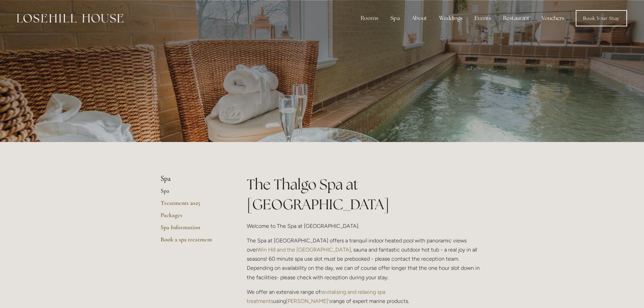 The height and width of the screenshot is (308, 644). What do you see at coordinates (370, 18) in the screenshot?
I see `div: Rooms` at bounding box center [370, 18].